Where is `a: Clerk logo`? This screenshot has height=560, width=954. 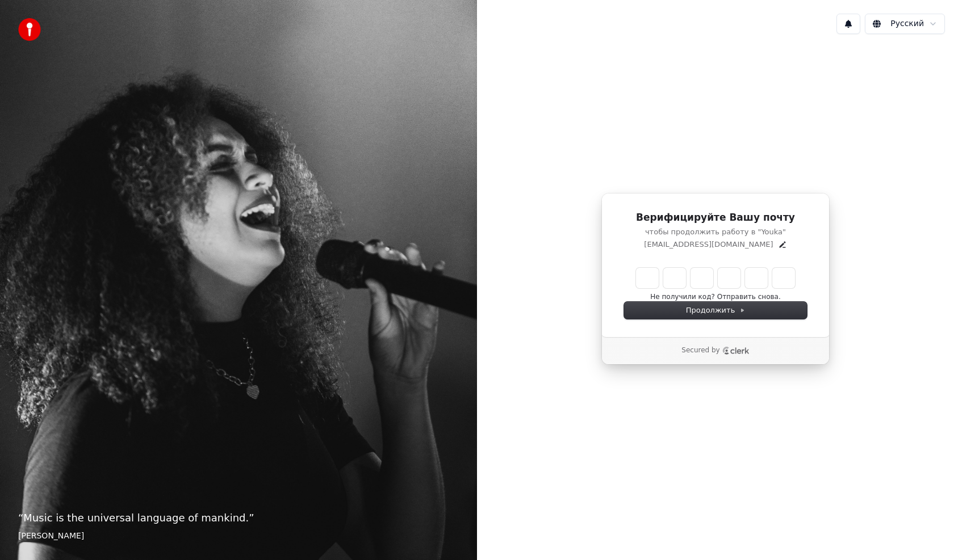
a: Clerk logo is located at coordinates (736, 350).